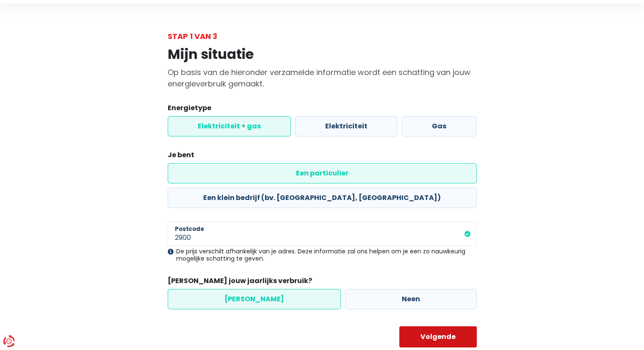  I want to click on p: Op basis van de hieronder verzamelde informatie wordt een schatting van jouw energieverbruik gema..., so click(323, 78).